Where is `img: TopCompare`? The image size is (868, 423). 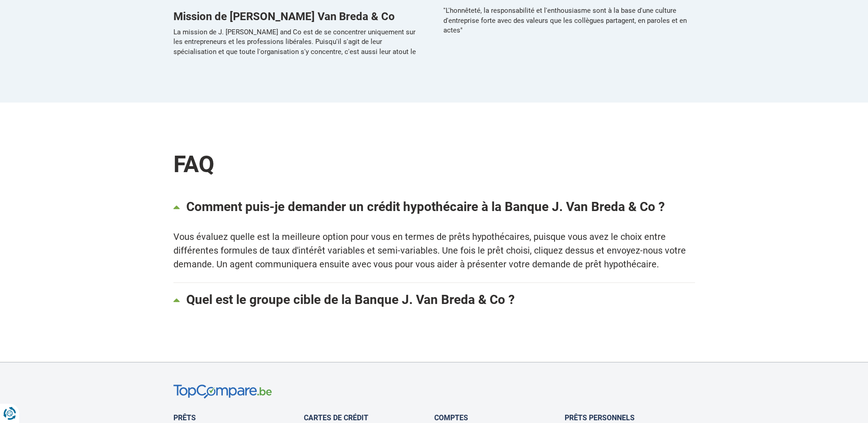 img: TopCompare is located at coordinates (222, 391).